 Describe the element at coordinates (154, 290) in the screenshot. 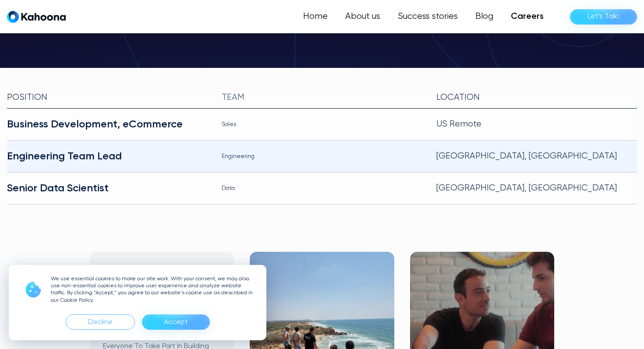

I see `p: We use essential cookies to make our site work. With your consent, we may also use non-essential ...` at that location.